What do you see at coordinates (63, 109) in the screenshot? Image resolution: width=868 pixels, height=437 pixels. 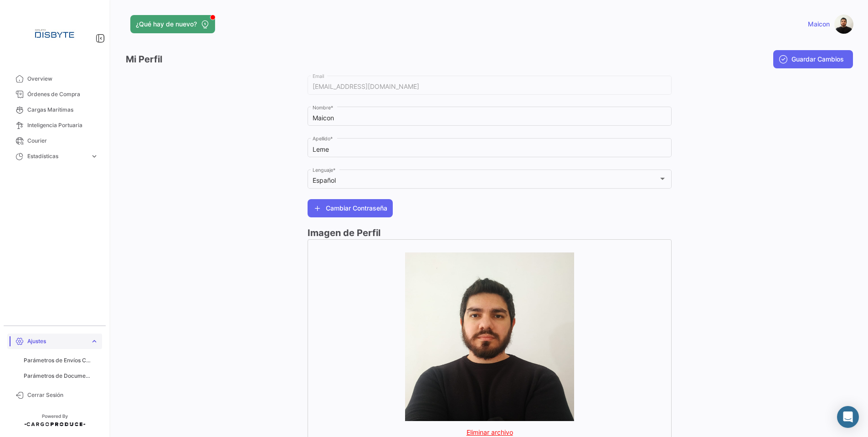 I see `span: Cargas Marítimas` at bounding box center [63, 109].